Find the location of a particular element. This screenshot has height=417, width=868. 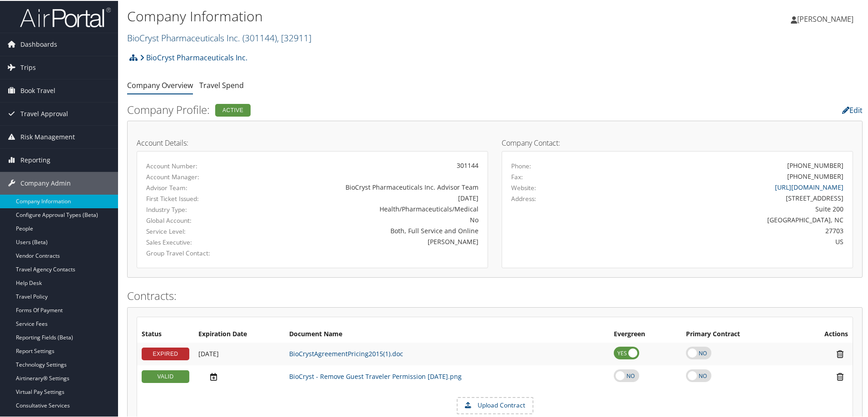

div: Suite 200 is located at coordinates (721, 208).